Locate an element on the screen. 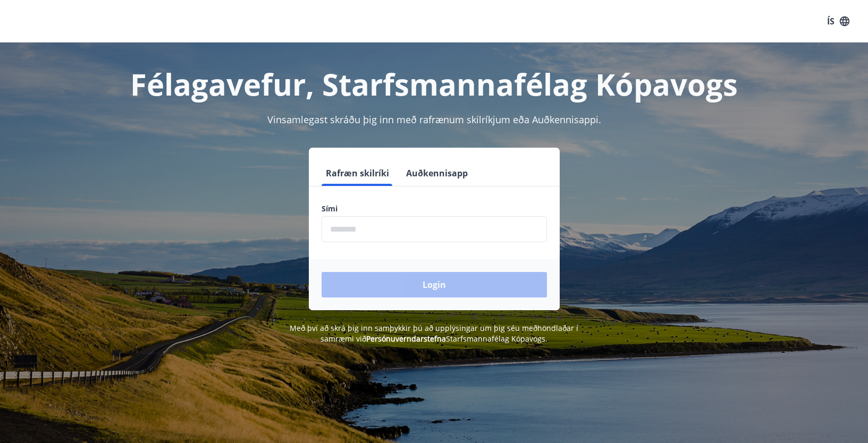 The height and width of the screenshot is (443, 868). button: ÍS is located at coordinates (838, 21).